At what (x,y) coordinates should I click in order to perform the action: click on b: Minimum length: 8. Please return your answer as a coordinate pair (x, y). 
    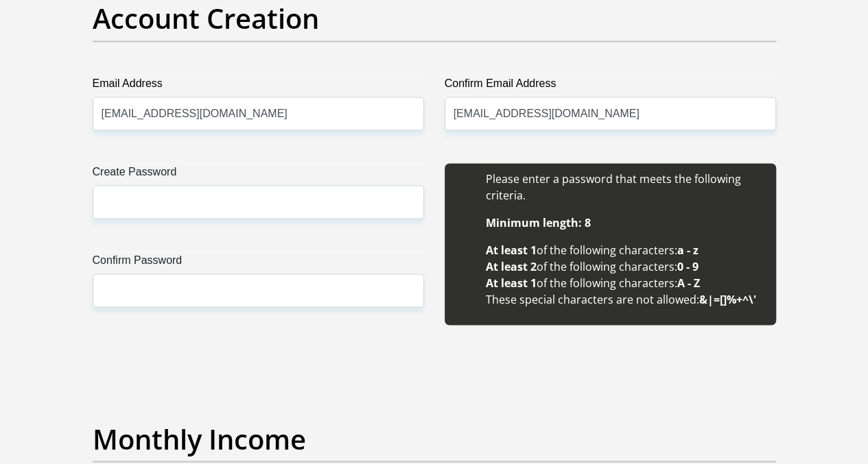
    Looking at the image, I should click on (538, 223).